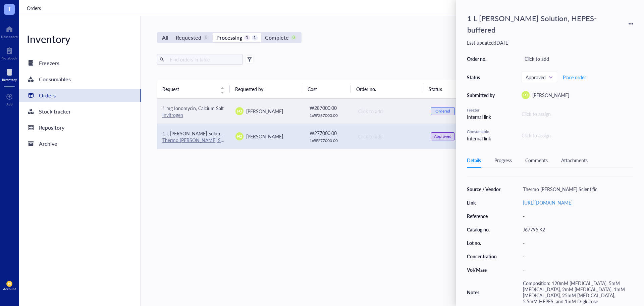 This screenshot has height=306, width=644. I want to click on a: Repository, so click(79, 128).